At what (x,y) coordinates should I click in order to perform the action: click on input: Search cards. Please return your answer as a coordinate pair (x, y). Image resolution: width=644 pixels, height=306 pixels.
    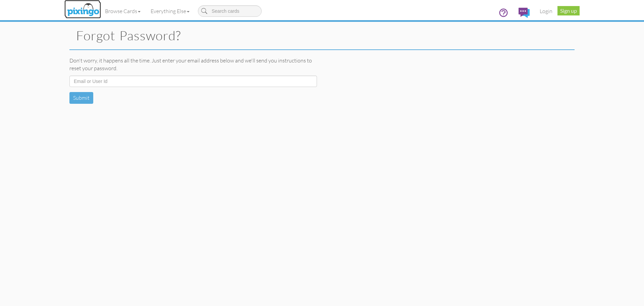
    Looking at the image, I should click on (230, 11).